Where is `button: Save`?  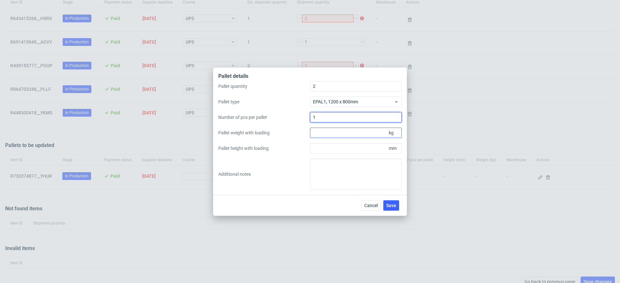 button: Save is located at coordinates (391, 205).